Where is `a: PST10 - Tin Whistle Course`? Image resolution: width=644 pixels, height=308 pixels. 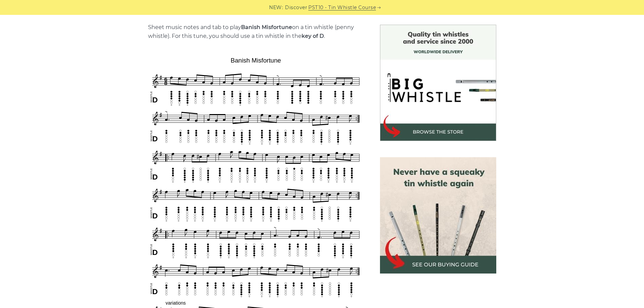
a: PST10 - Tin Whistle Course is located at coordinates (342, 8).